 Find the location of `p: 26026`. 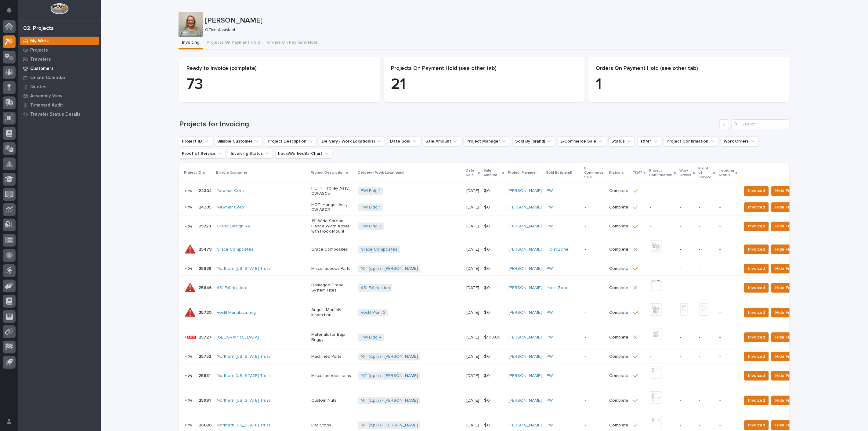

p: 26026 is located at coordinates (205, 425).